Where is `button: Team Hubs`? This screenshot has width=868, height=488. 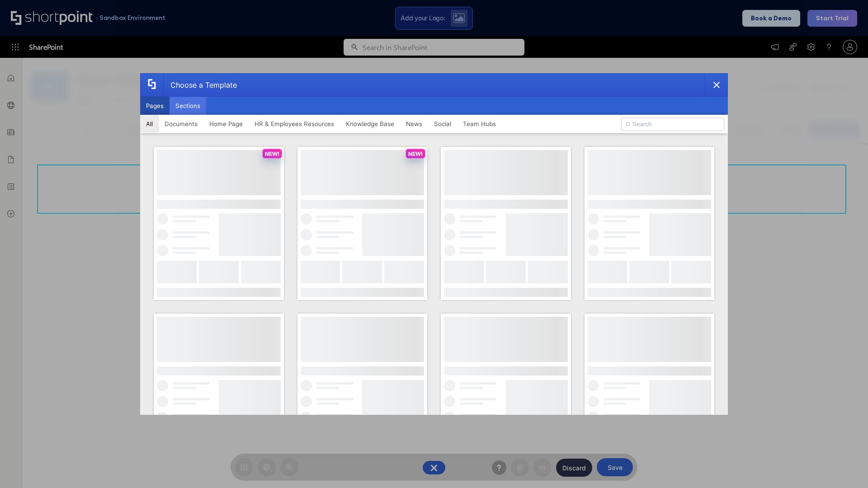
button: Team Hubs is located at coordinates (479, 124).